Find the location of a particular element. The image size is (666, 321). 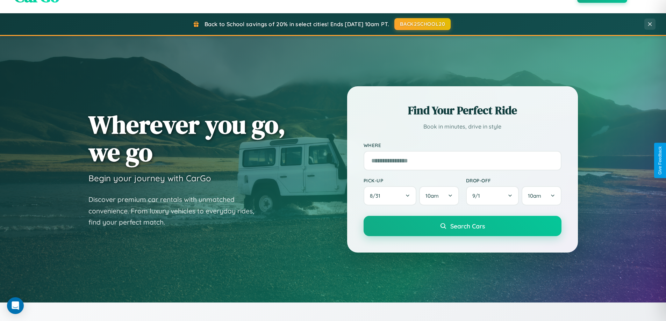

p: Book in minutes, drive in style is located at coordinates (463, 127).